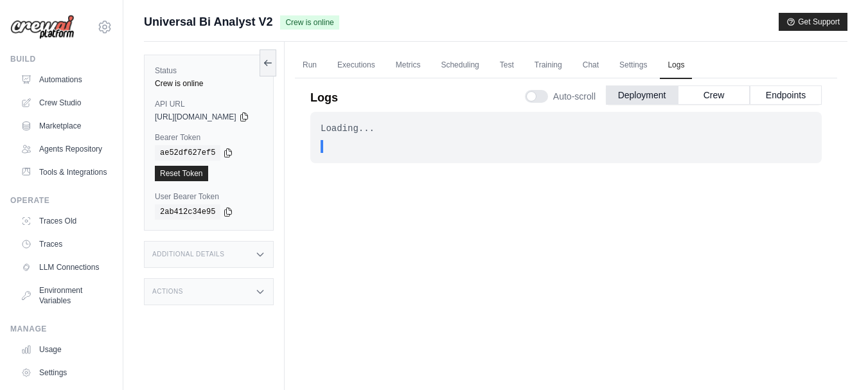 The image size is (868, 390). What do you see at coordinates (42, 27) in the screenshot?
I see `img: Logo` at bounding box center [42, 27].